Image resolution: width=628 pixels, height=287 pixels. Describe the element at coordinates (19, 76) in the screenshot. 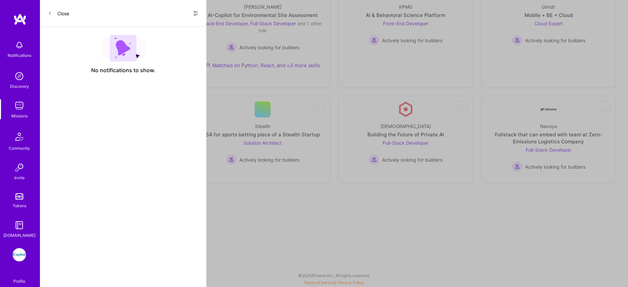

I see `img: discovery` at that location.